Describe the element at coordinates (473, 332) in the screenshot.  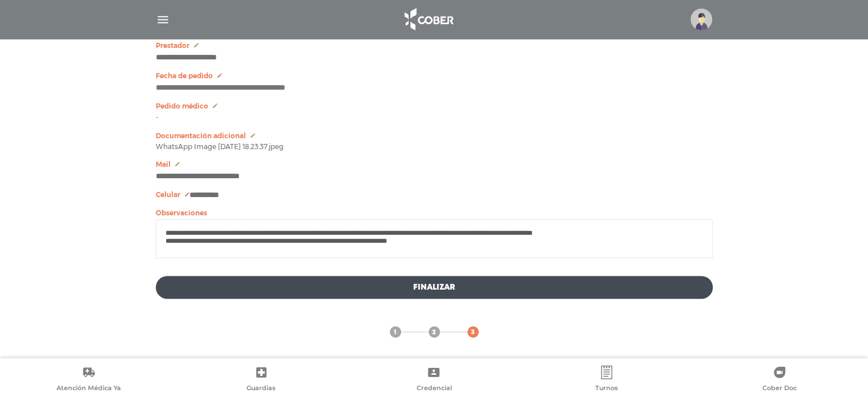
I see `a: 3` at that location.